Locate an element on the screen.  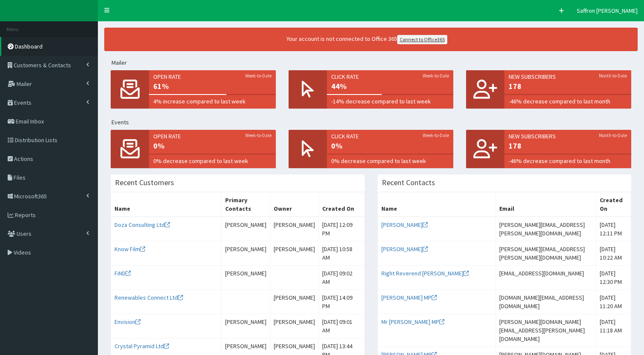
span: Videos is located at coordinates (22, 253).